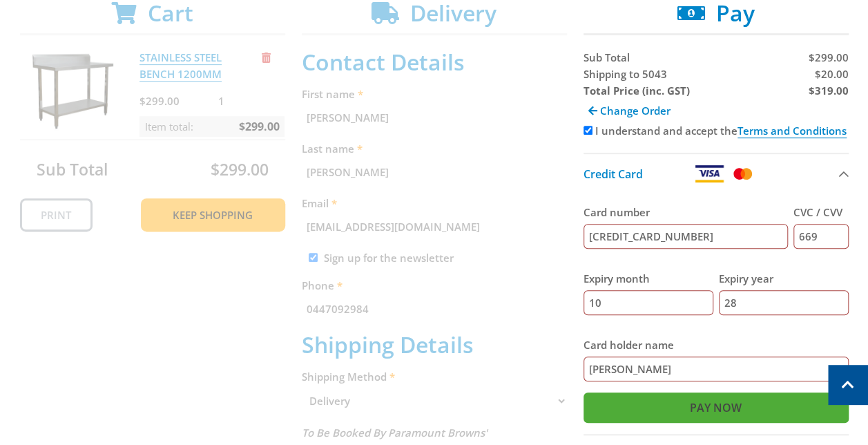 This screenshot has width=868, height=445. Describe the element at coordinates (784, 303) in the screenshot. I see `input: overall type: CREDIT_CARD_EXP_4_DIGIT_YEAR html type: HTML_TYPE_UNSPECIFIED server type: NO_SERVE...` at that location.